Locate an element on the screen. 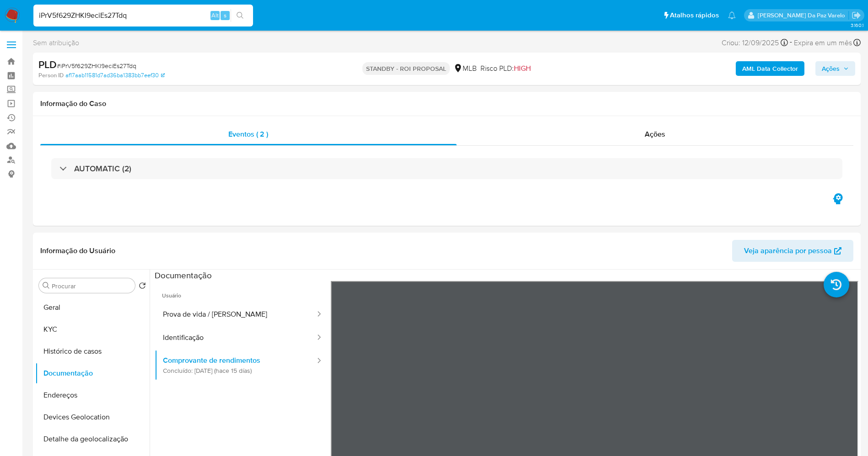  span: Atalhos rápidos is located at coordinates (694, 15).